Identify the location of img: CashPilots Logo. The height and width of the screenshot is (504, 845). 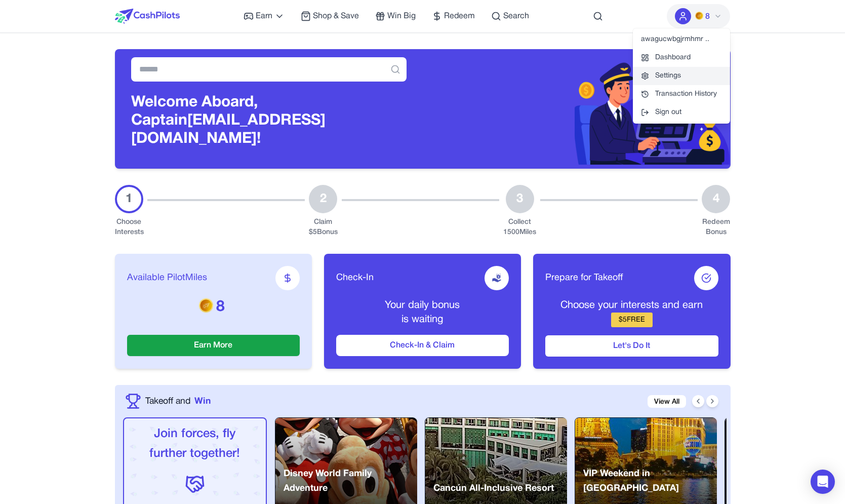
(147, 16).